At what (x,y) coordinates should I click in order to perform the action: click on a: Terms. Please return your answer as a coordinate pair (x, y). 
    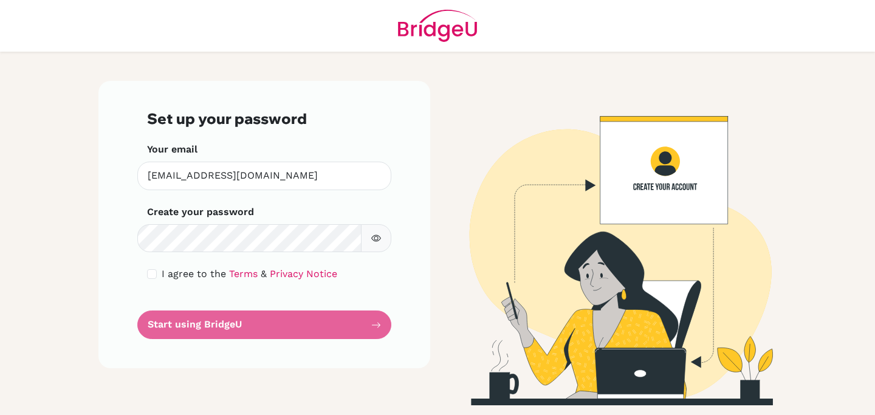
    Looking at the image, I should click on (243, 273).